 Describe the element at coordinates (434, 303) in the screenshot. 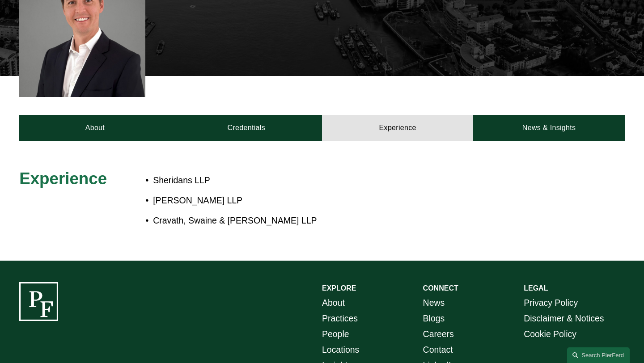

I see `a: News` at that location.